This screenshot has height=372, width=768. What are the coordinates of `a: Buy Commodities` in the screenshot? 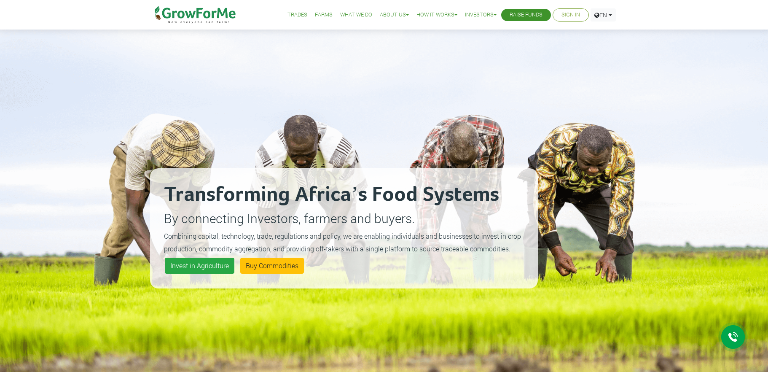 It's located at (272, 266).